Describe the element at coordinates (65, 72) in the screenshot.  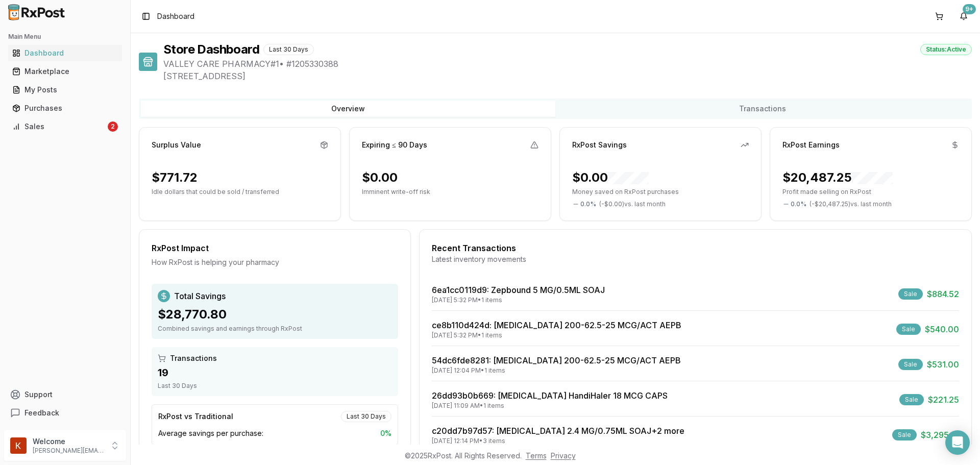
I see `button: Marketplace` at that location.